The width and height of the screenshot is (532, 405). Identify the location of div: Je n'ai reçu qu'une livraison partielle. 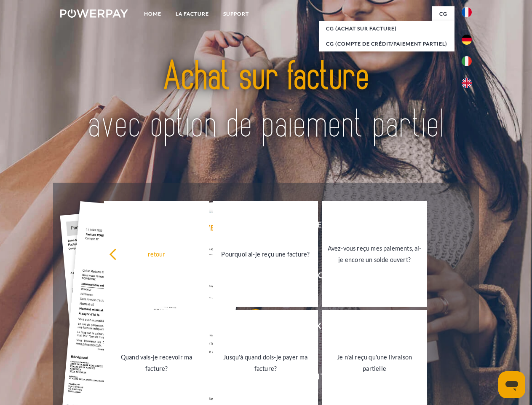
(375, 363).